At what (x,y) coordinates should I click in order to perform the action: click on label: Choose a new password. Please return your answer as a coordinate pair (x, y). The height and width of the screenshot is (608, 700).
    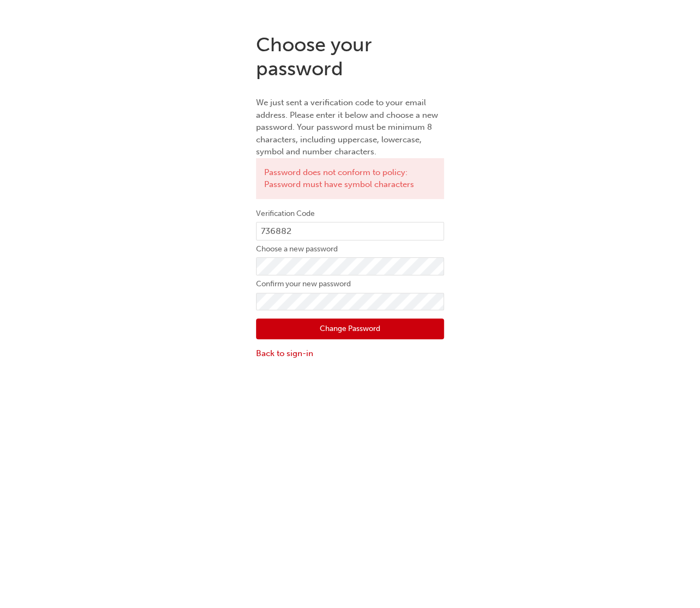
    Looking at the image, I should click on (350, 249).